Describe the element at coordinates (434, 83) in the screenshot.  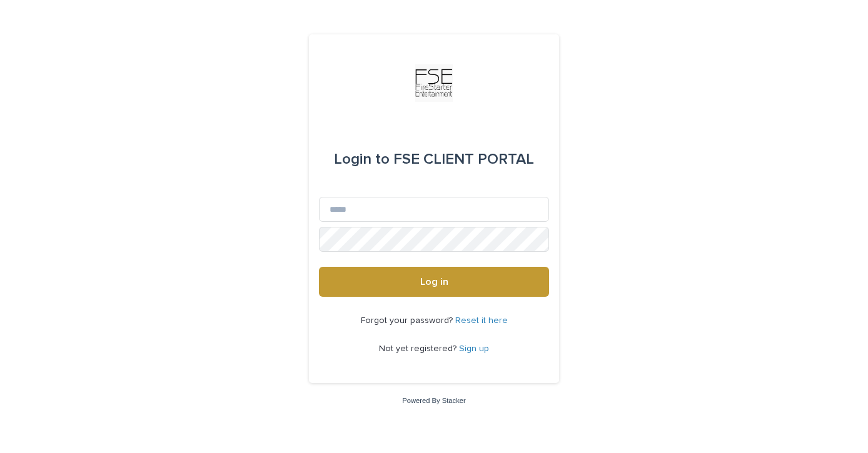
I see `img: Km9EesSdRbS9ajqhBzyo` at that location.